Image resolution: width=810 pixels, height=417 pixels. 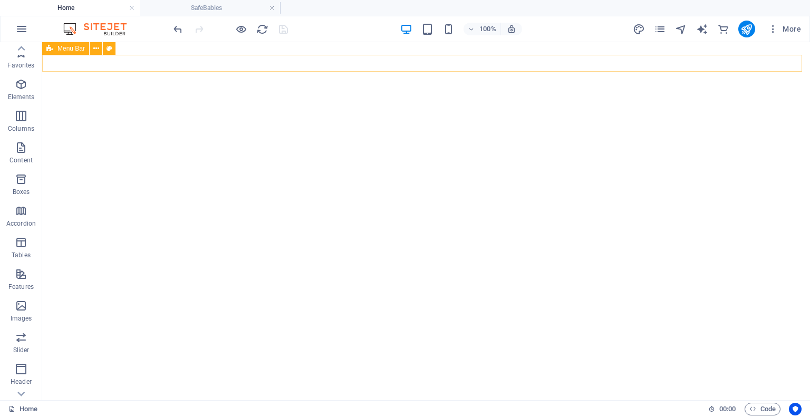 I want to click on button: Usercentrics, so click(x=795, y=409).